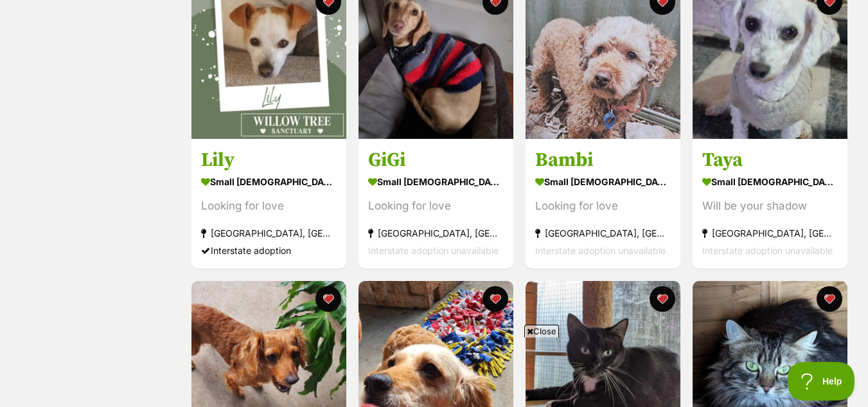 The width and height of the screenshot is (868, 407). I want to click on div: Will be your shadow, so click(770, 206).